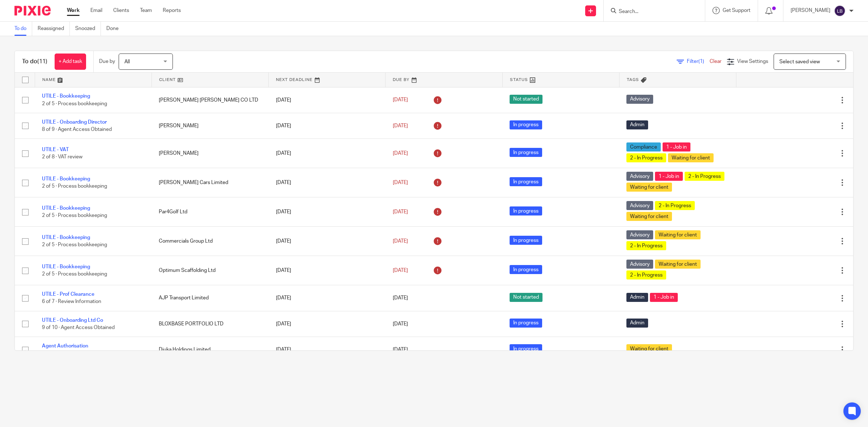 This screenshot has height=427, width=868. What do you see at coordinates (56, 149) in the screenshot?
I see `a: UTILE - VAT` at bounding box center [56, 149].